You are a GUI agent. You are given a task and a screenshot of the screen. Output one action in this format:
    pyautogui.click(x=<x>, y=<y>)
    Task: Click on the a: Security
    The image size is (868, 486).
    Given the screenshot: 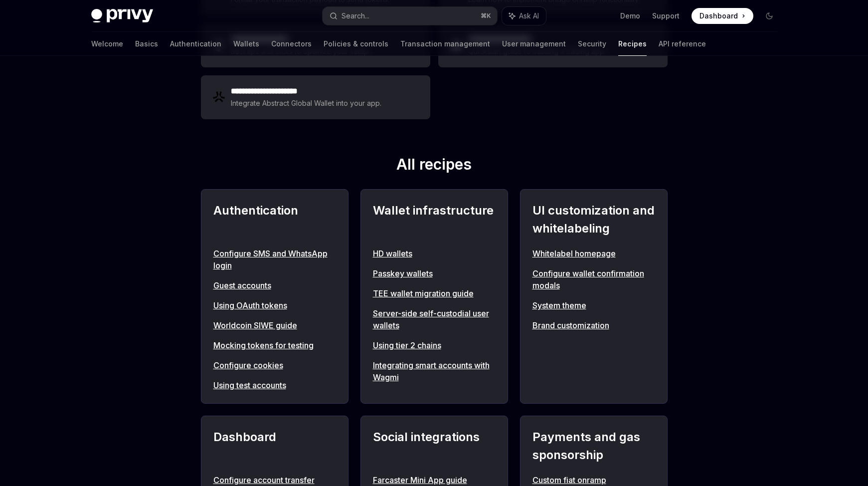 What is the action you would take?
    pyautogui.click(x=592, y=44)
    